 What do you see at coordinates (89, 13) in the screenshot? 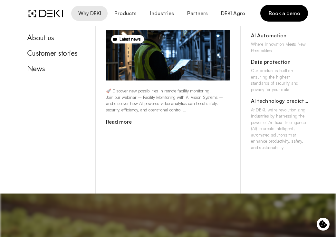
I see `button: Why DEKI` at bounding box center [89, 13].